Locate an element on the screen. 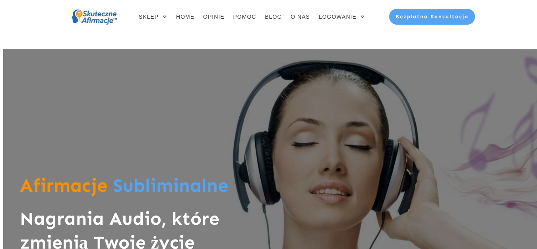  span: Bezpłatna Konsultacja is located at coordinates (432, 16).